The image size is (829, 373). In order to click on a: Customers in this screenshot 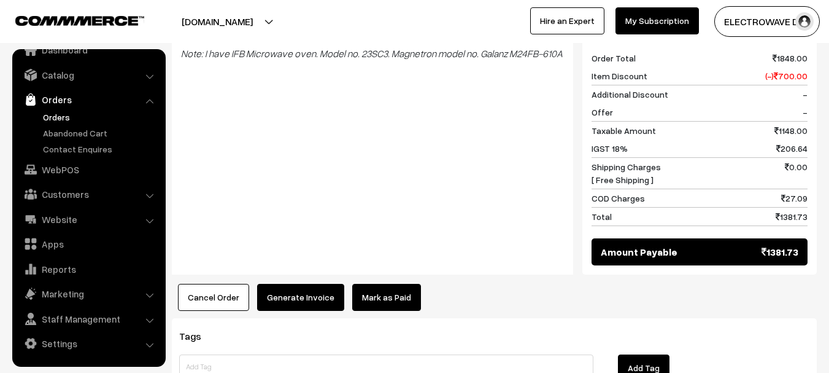, I will do `click(88, 194)`.